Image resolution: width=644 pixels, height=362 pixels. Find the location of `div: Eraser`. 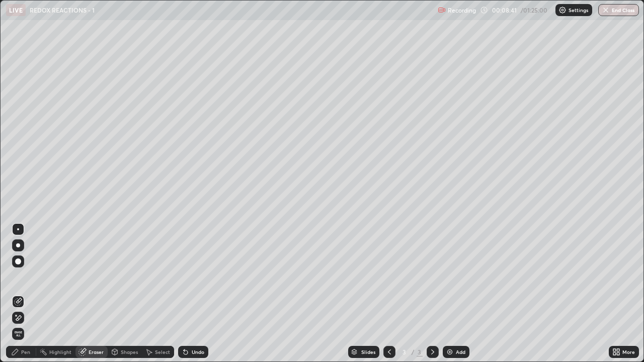

div: Eraser is located at coordinates (96, 352).